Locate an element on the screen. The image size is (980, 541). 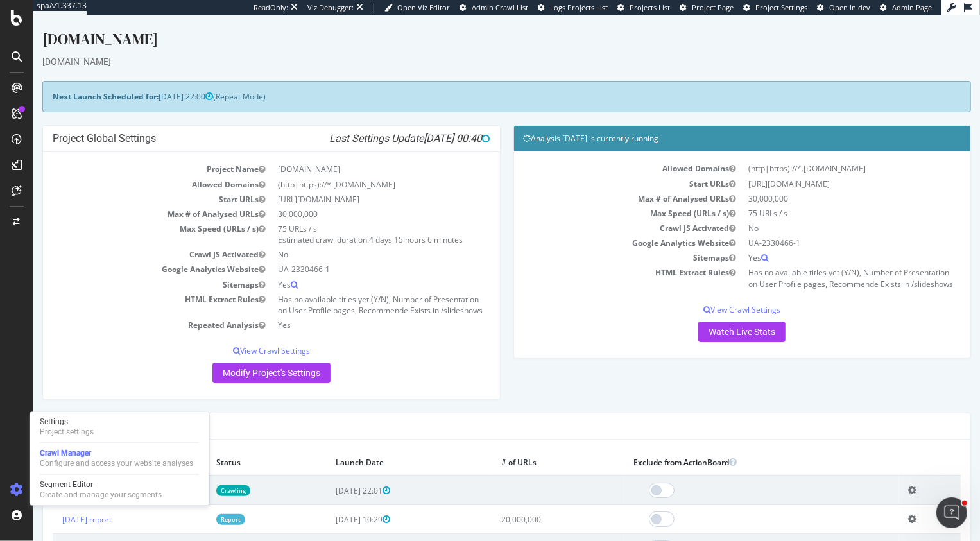
a: Segment EditorCreate and manage your segments is located at coordinates (119, 491).